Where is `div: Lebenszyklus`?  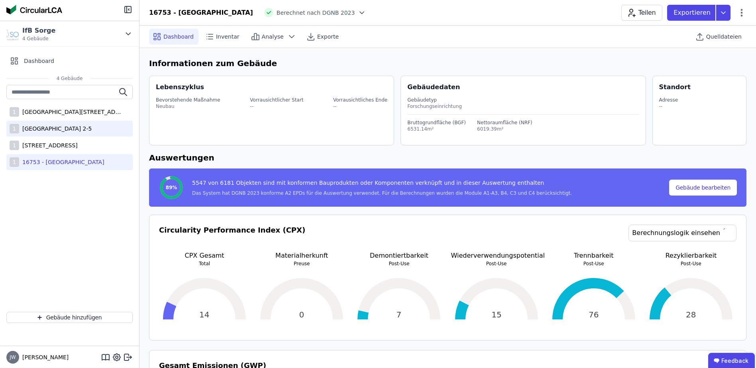
div: Lebenszyklus is located at coordinates (180, 87).